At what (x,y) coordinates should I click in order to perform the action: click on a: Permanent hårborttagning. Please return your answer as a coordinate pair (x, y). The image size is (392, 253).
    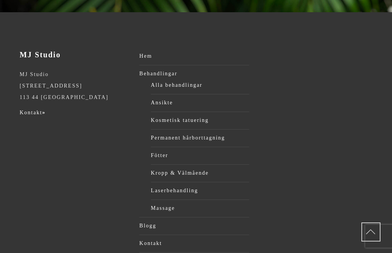
    Looking at the image, I should click on (200, 138).